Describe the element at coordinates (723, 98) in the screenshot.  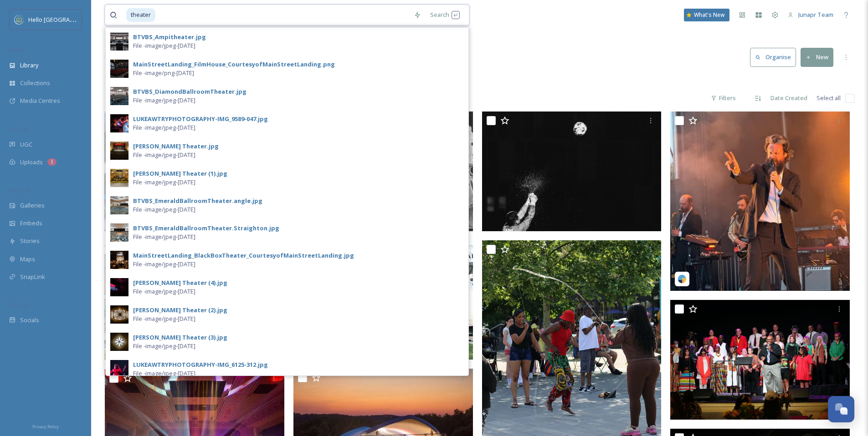
I see `div: Filters` at that location.